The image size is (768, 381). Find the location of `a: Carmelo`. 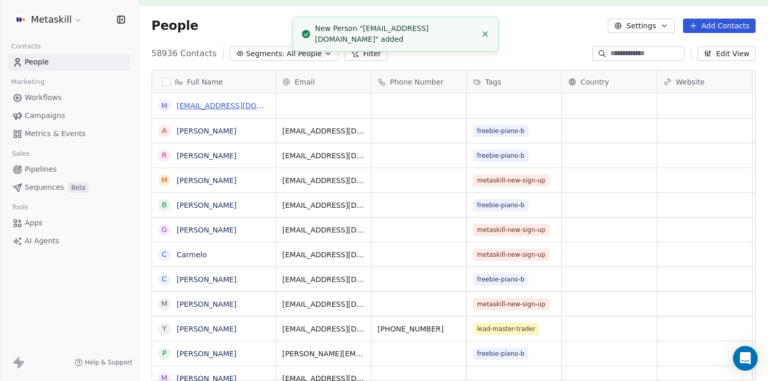

a: Carmelo is located at coordinates (192, 254).